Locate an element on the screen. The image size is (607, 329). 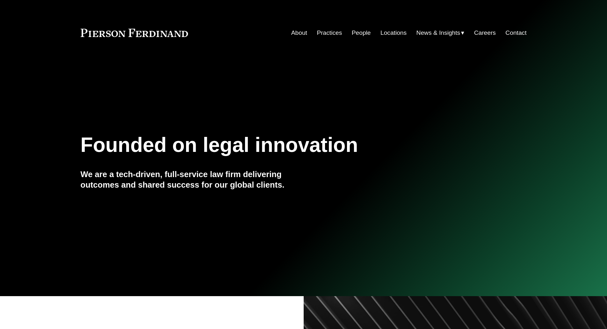
h4: We are a tech-driven, full-service law firm delivering outcomes and shared success for our global... is located at coordinates (192, 179).